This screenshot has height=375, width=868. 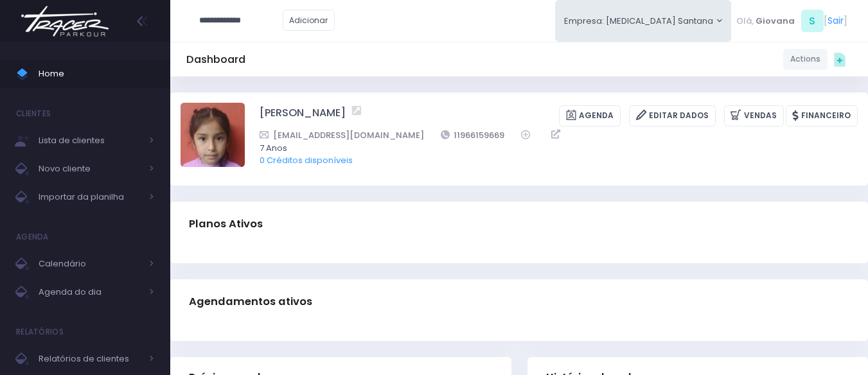 I want to click on span: Giovana, so click(x=775, y=21).